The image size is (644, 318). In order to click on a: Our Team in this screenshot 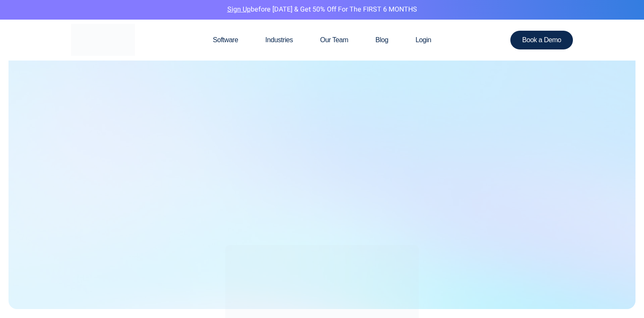, I will do `click(334, 40)`.